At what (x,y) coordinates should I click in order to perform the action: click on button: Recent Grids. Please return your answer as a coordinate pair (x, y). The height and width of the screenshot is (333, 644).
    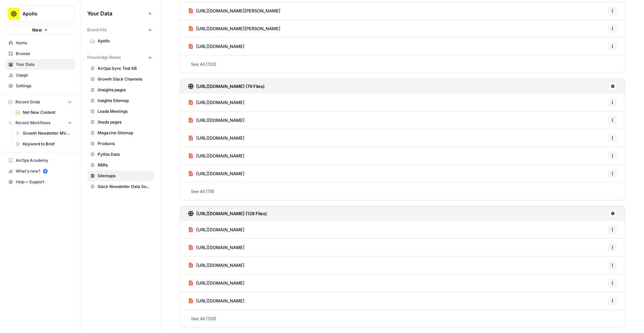
    Looking at the image, I should click on (40, 102).